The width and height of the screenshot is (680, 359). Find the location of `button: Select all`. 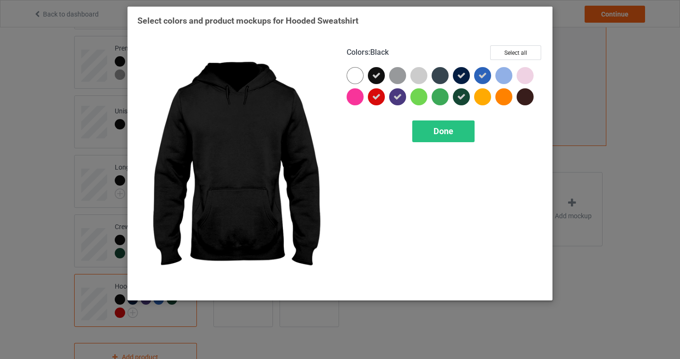

button: Select all is located at coordinates (516, 52).